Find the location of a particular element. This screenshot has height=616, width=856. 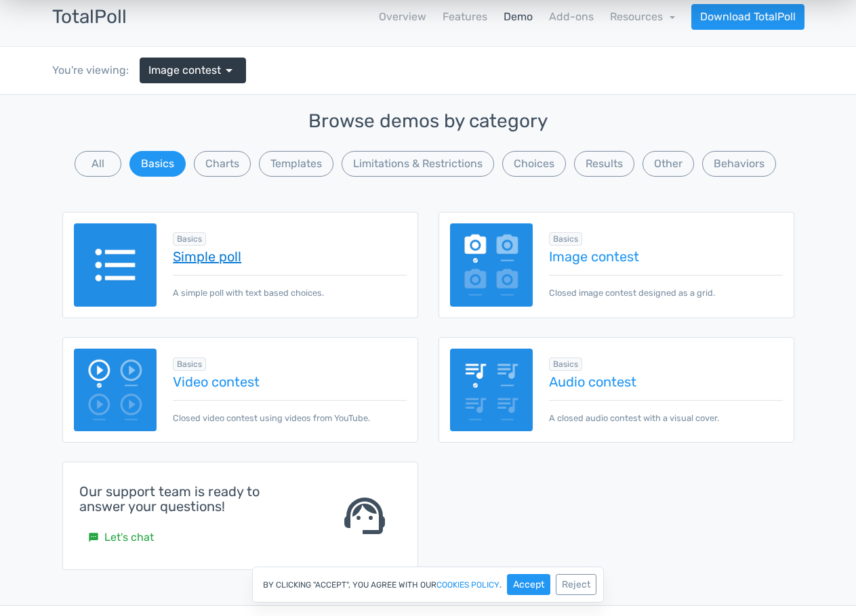

button: Choices is located at coordinates (534, 164).